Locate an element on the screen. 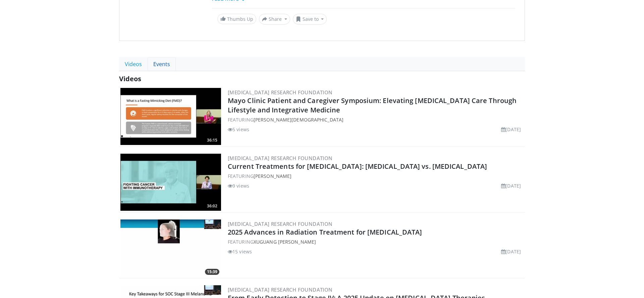 The height and width of the screenshot is (298, 644). li: 15 views is located at coordinates (240, 251).